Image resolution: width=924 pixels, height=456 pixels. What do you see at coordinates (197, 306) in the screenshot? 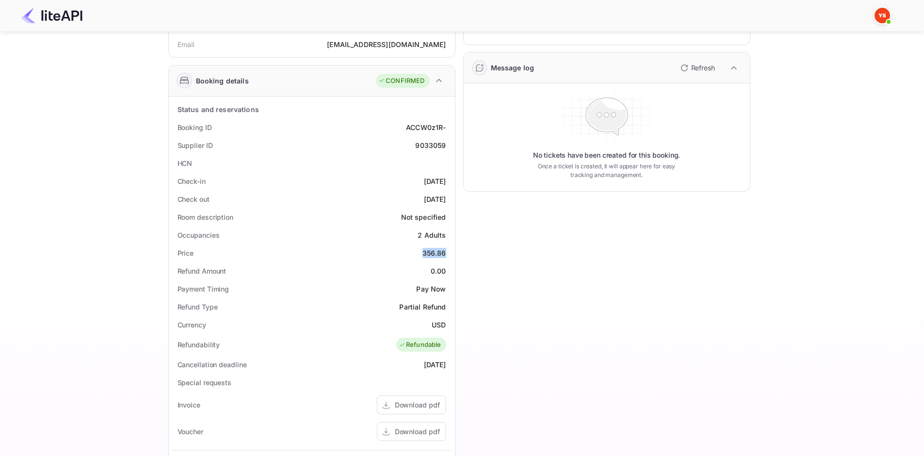
I see `div: Refund Type` at bounding box center [197, 306].